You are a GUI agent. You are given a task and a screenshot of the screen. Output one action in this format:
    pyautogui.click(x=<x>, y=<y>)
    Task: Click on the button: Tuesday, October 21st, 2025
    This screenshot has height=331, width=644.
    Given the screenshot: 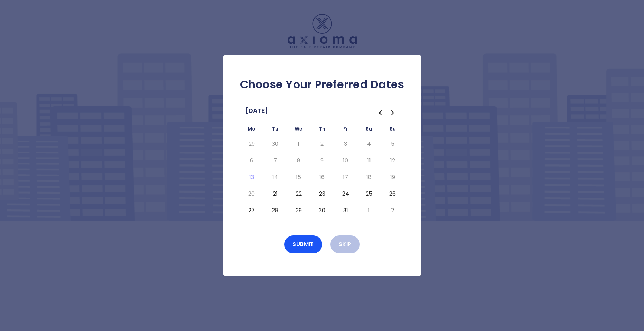 What is the action you would take?
    pyautogui.click(x=275, y=194)
    